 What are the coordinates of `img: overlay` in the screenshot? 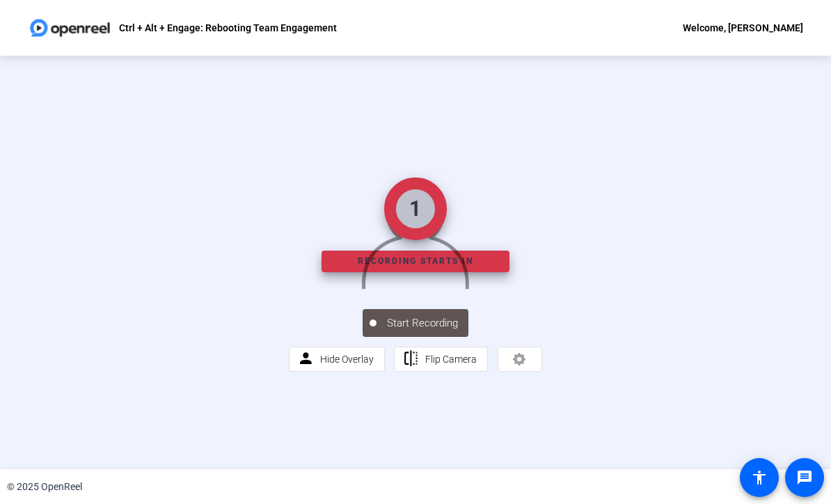 It's located at (415, 232).